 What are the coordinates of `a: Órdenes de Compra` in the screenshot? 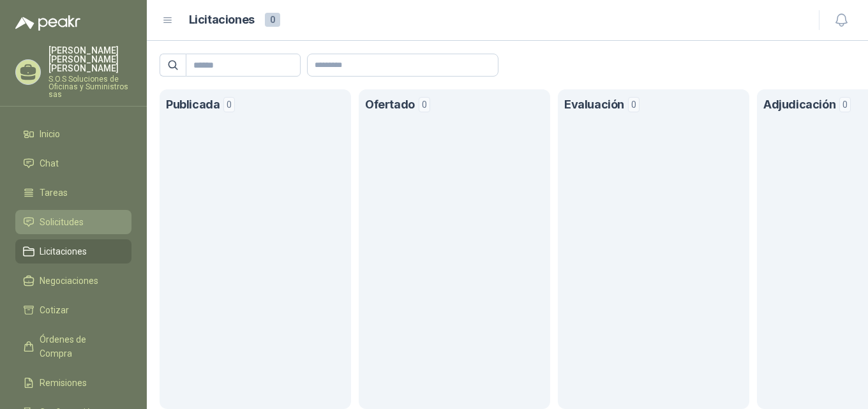 It's located at (73, 346).